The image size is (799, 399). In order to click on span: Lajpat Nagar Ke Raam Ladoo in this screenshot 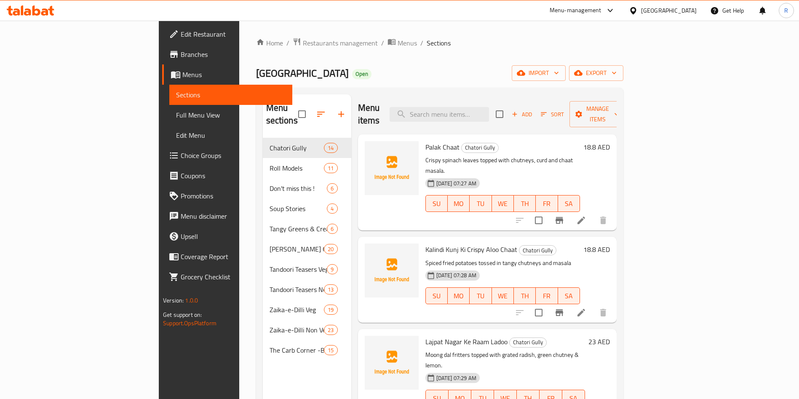, I will do `click(466, 342)`.